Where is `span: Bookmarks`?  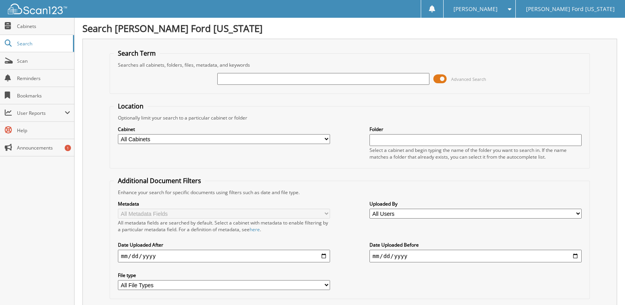
span: Bookmarks is located at coordinates (43, 95).